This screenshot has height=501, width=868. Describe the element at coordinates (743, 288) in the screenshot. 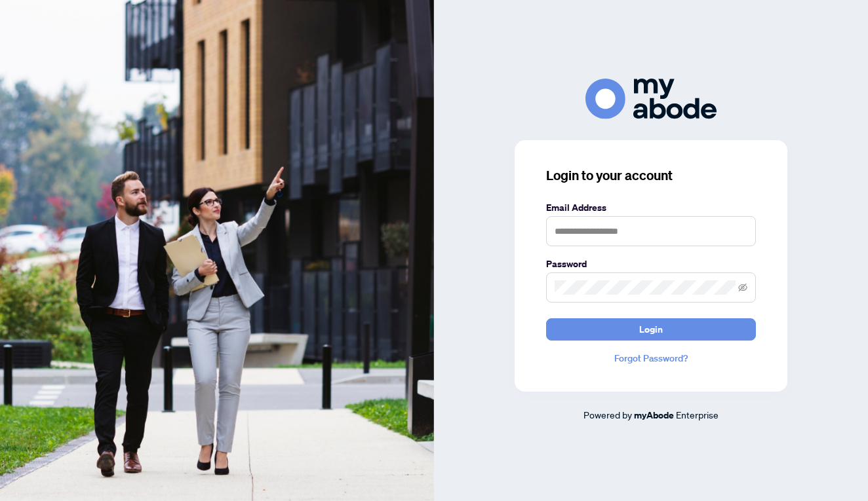

I see `span: eye-invisible` at that location.